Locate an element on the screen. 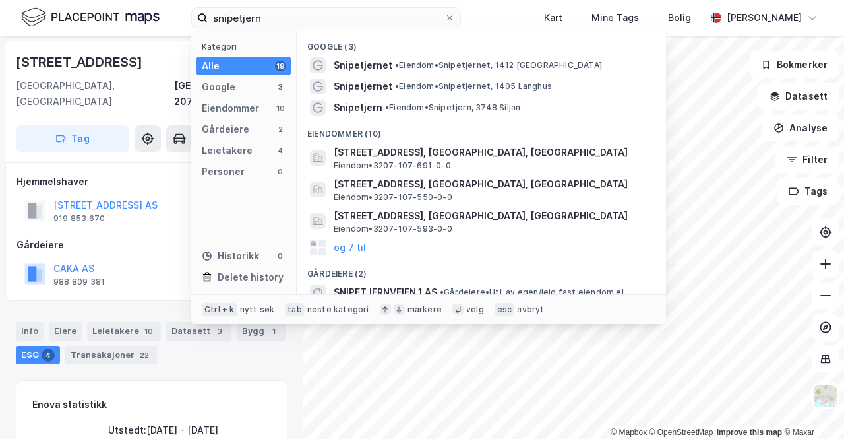  span: Eiendom • 3207-107-550-0-0 is located at coordinates (393, 197).